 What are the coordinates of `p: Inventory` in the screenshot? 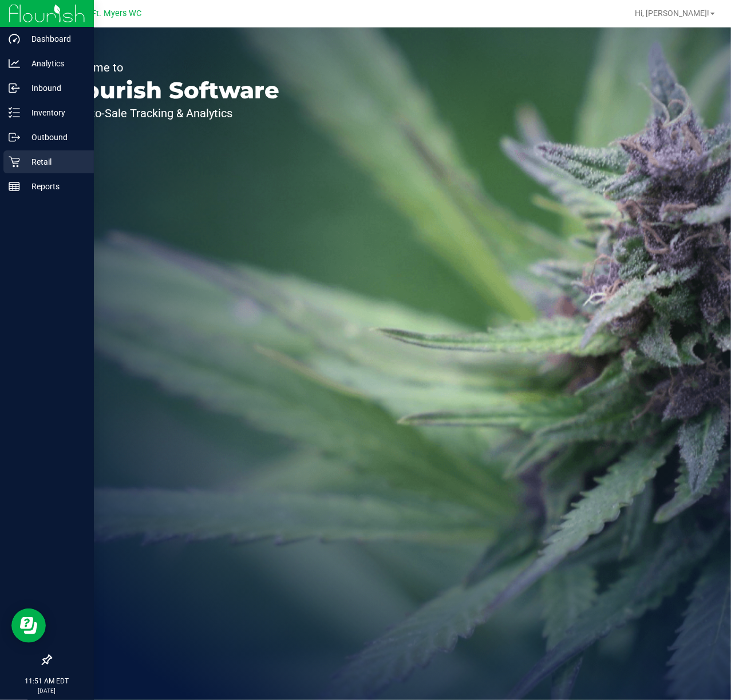 It's located at (54, 112).